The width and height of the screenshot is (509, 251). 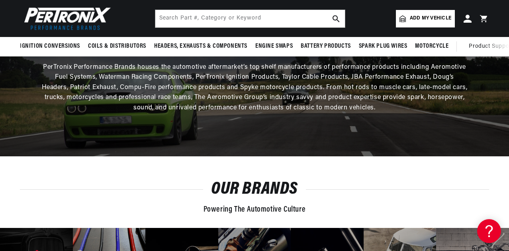 What do you see at coordinates (326, 46) in the screenshot?
I see `span: Battery Products` at bounding box center [326, 46].